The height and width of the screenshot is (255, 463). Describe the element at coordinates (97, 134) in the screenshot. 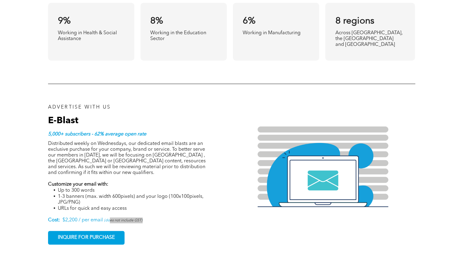

I see `strong: 5,000+ subscribers - 62% average open rate` at that location.